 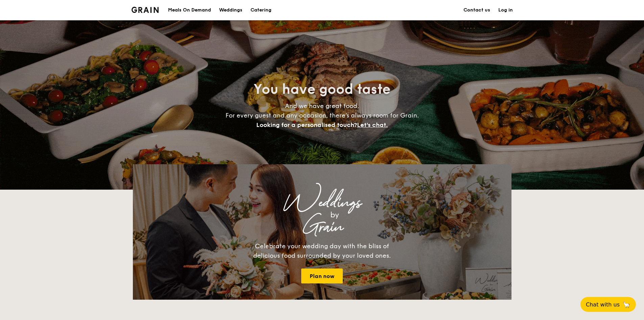 What do you see at coordinates (335, 215) in the screenshot?
I see `div: by` at bounding box center [335, 215].